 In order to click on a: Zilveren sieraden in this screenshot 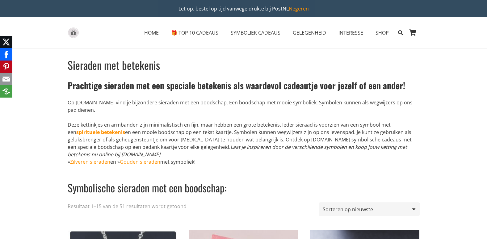, I will do `click(90, 162)`.